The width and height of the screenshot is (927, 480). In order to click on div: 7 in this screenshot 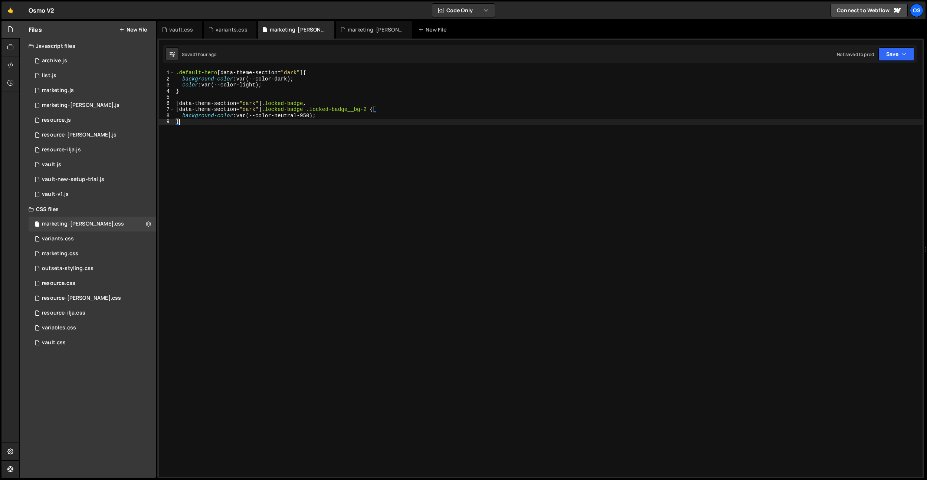, I will do `click(167, 110)`.